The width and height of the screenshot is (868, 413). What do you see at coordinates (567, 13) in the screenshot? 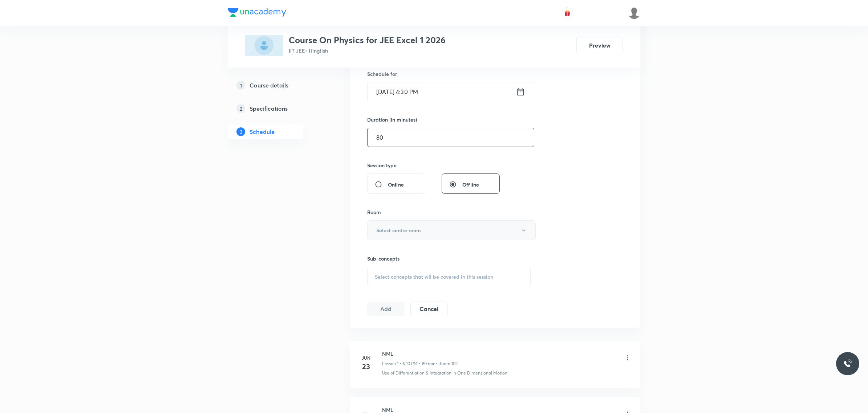
I see `button: avatar` at bounding box center [567, 13].